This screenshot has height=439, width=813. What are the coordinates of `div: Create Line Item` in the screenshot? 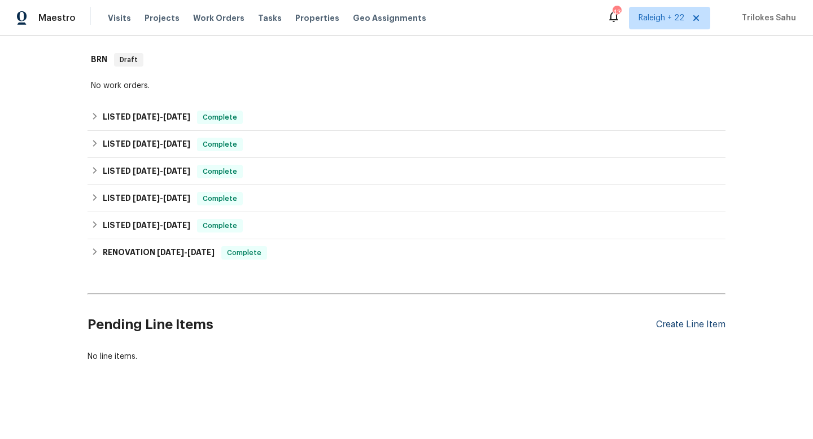 It's located at (690, 325).